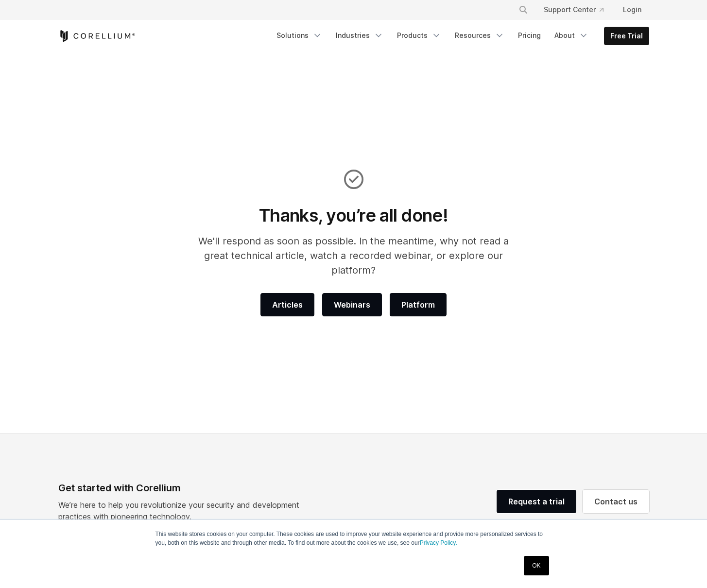 The width and height of the screenshot is (707, 588). Describe the element at coordinates (97, 36) in the screenshot. I see `a: Corellium Home` at that location.